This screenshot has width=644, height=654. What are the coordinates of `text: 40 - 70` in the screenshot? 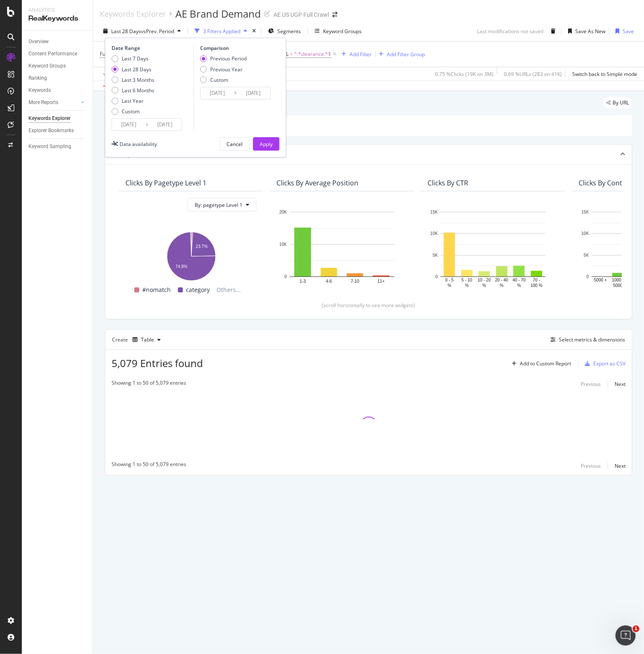 It's located at (519, 280).